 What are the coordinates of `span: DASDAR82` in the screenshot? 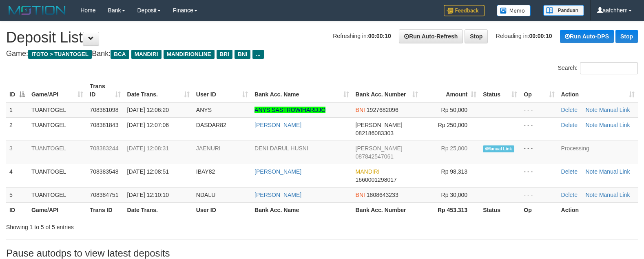 It's located at (211, 125).